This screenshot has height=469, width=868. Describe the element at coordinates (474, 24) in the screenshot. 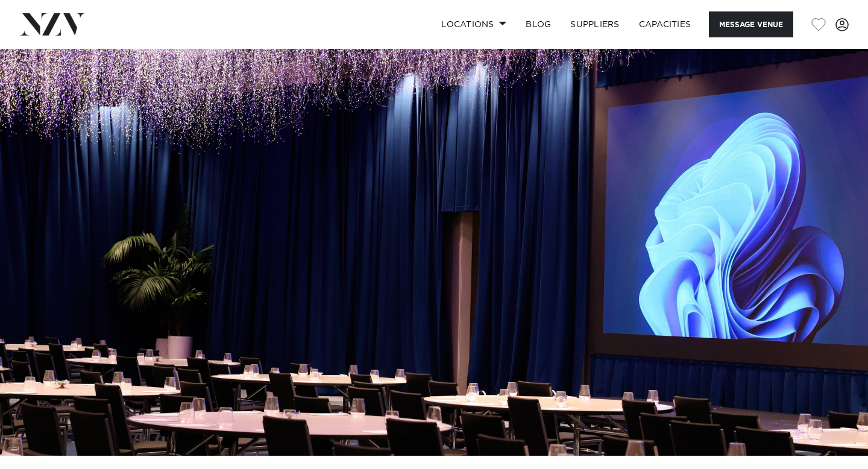

I see `a: Locations` at that location.